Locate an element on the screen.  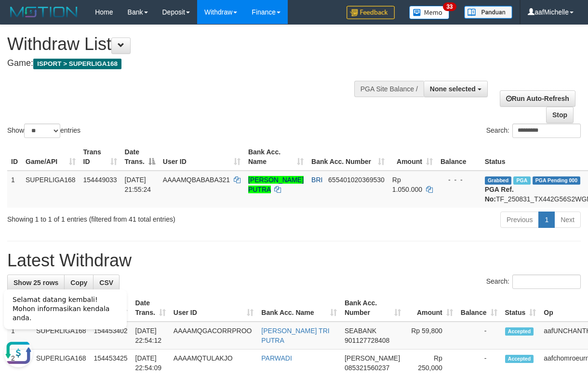
select: Showentries is located at coordinates (42, 131).